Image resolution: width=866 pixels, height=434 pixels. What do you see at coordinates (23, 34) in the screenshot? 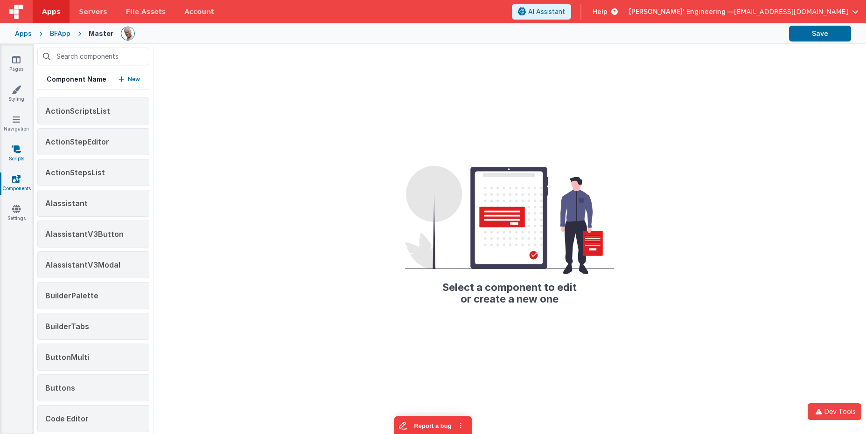
I see `div: Apps` at bounding box center [23, 34].